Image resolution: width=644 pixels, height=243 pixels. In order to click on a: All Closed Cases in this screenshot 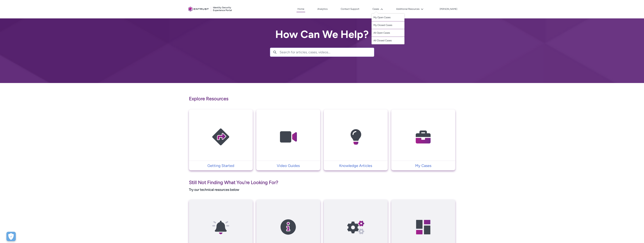, I will do `click(388, 40)`.